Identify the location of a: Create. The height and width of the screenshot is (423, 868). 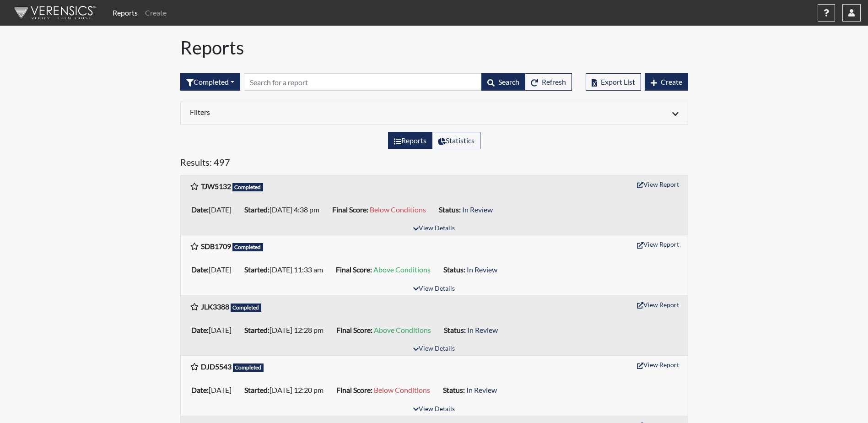
(156, 13).